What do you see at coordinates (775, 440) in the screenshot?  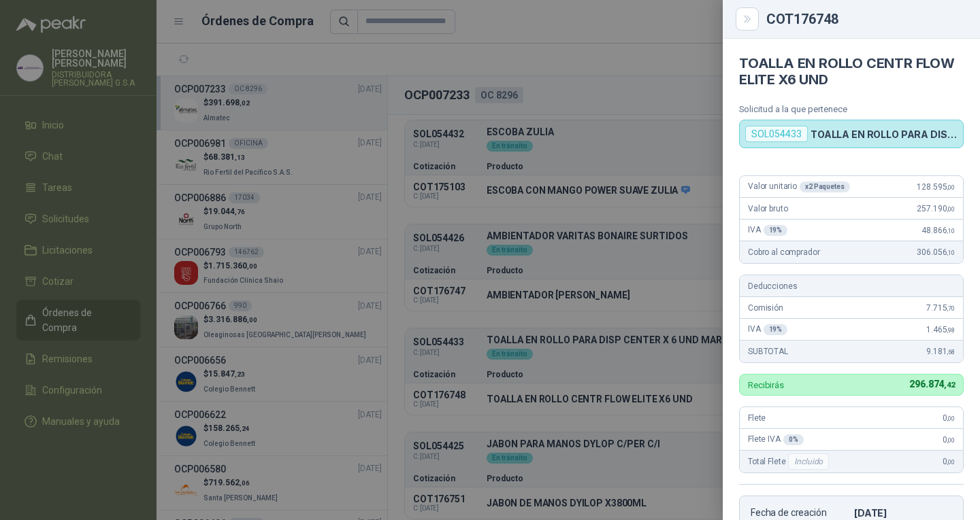 I see `span: Flete IVA` at bounding box center [775, 440].